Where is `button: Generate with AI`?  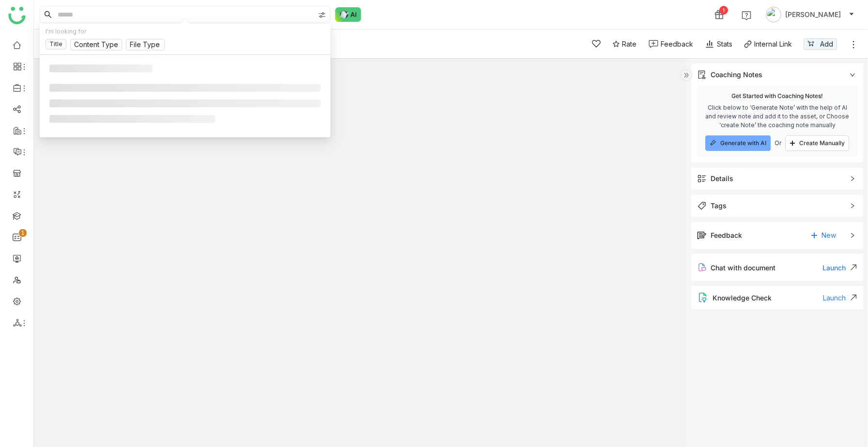 button: Generate with AI is located at coordinates (738, 143).